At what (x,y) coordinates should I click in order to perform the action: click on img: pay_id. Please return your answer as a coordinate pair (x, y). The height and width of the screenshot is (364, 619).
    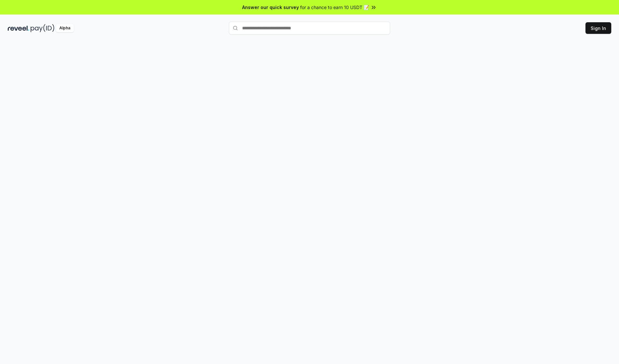
    Looking at the image, I should click on (42, 28).